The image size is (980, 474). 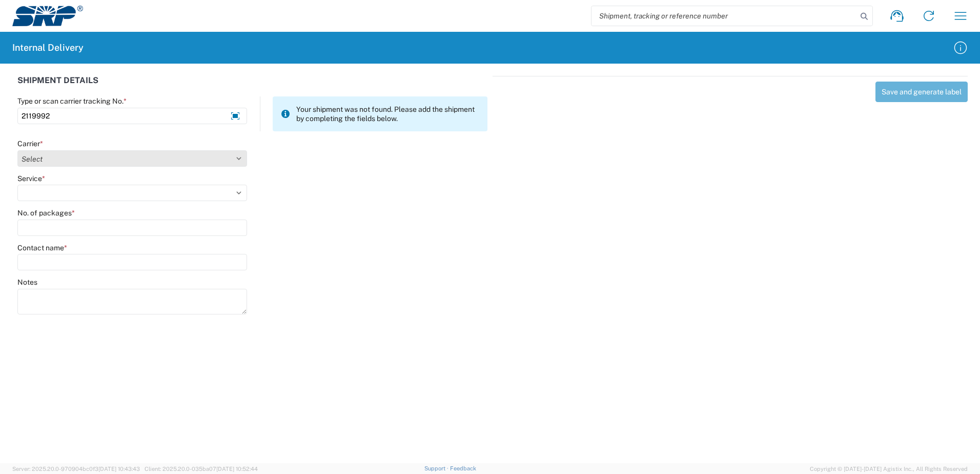 What do you see at coordinates (725, 16) in the screenshot?
I see `input: Shipment, tracking or reference number` at bounding box center [725, 16].